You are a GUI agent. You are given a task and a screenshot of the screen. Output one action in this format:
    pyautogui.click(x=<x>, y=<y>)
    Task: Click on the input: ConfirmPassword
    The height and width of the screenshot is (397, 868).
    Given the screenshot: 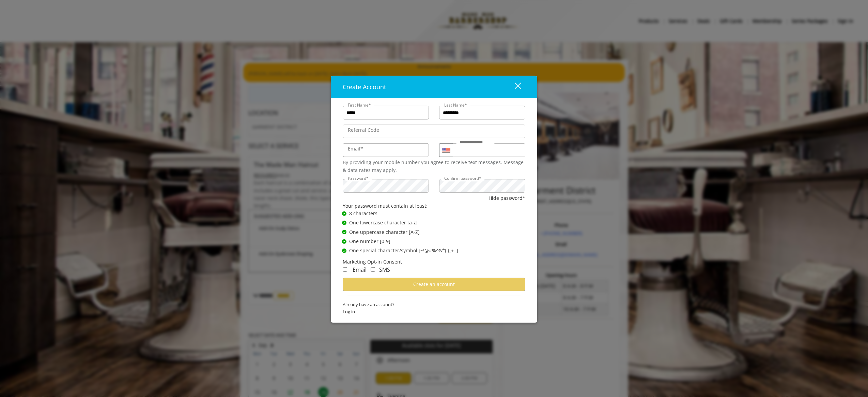 What is the action you would take?
    pyautogui.click(x=482, y=186)
    